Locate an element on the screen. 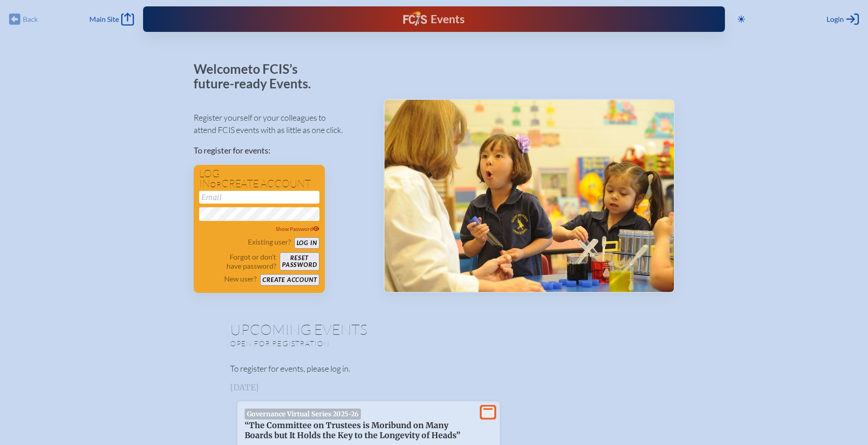 This screenshot has width=868, height=445. a: Main Site is located at coordinates (111, 19).